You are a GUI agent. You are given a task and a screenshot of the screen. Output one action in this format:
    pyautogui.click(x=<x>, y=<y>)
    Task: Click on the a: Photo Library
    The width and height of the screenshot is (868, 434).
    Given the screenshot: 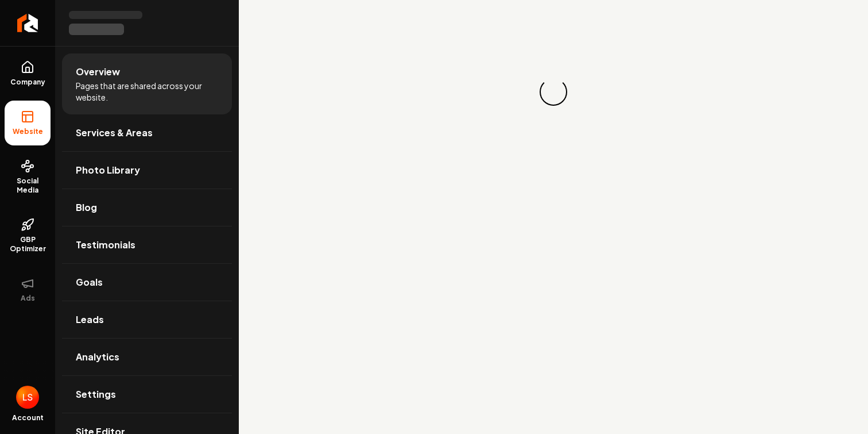 What is the action you would take?
    pyautogui.click(x=147, y=170)
    